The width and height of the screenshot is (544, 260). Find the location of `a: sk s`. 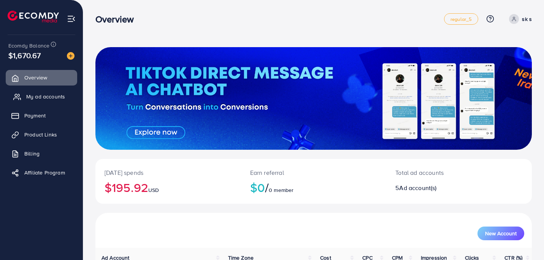

a: sk s is located at coordinates (519, 19).